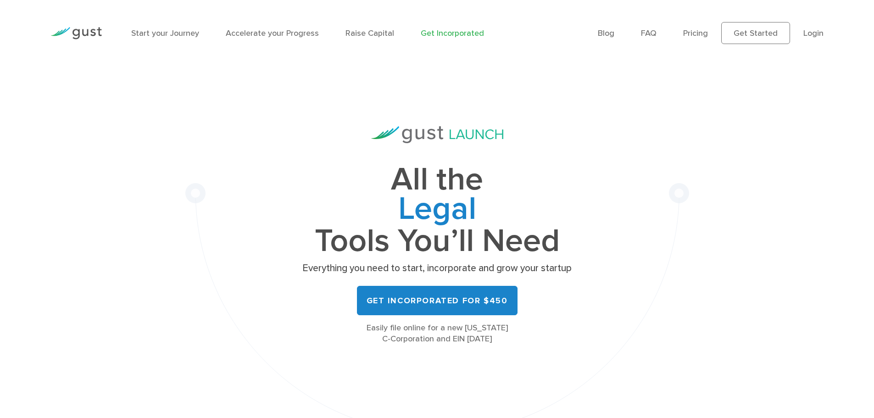 This screenshot has width=874, height=418. What do you see at coordinates (272, 33) in the screenshot?
I see `a: Accelerate your Progress` at bounding box center [272, 33].